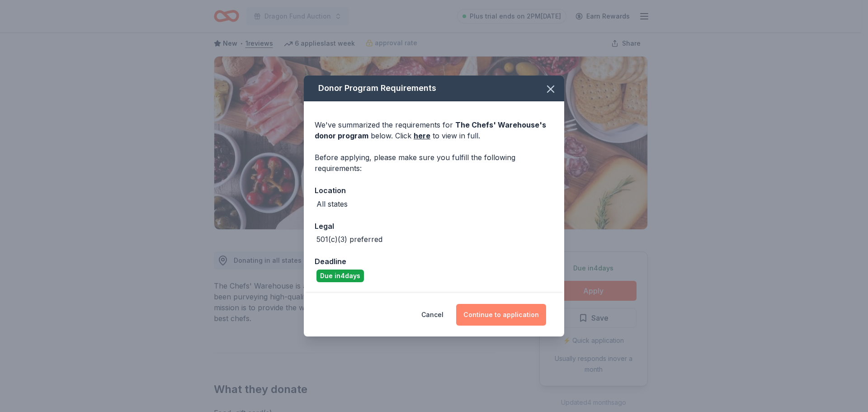 The width and height of the screenshot is (868, 412). Describe the element at coordinates (434, 190) in the screenshot. I see `div: Location` at that location.